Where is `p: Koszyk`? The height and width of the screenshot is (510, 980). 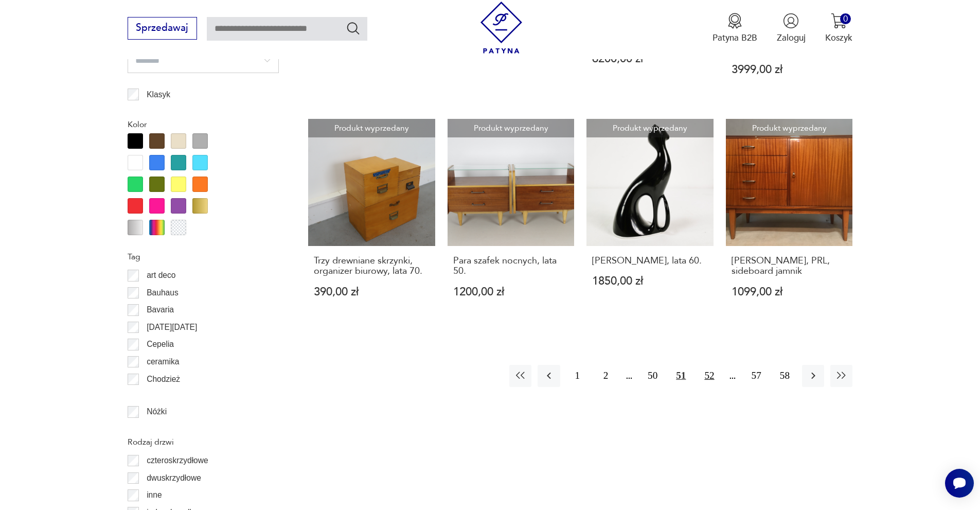
p: Koszyk is located at coordinates (839, 38).